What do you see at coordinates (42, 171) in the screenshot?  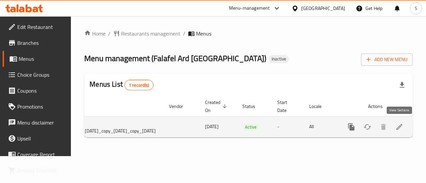 I see `span: Grocery Checklist` at bounding box center [42, 171].